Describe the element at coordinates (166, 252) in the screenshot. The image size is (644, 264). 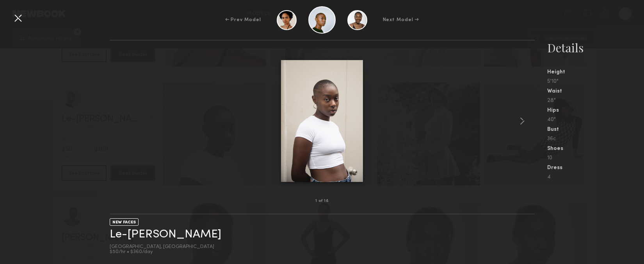
I see `div: $50/hr • $360/day` at that location.